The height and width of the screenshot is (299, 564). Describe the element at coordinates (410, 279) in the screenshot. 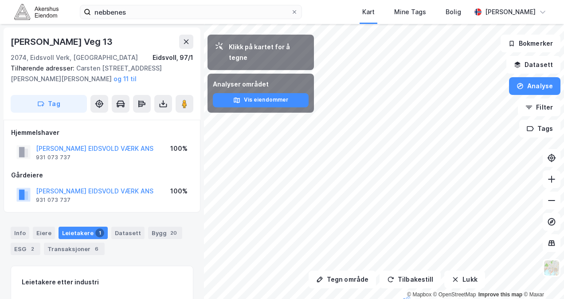

I see `button: Tilbakestill` at that location.